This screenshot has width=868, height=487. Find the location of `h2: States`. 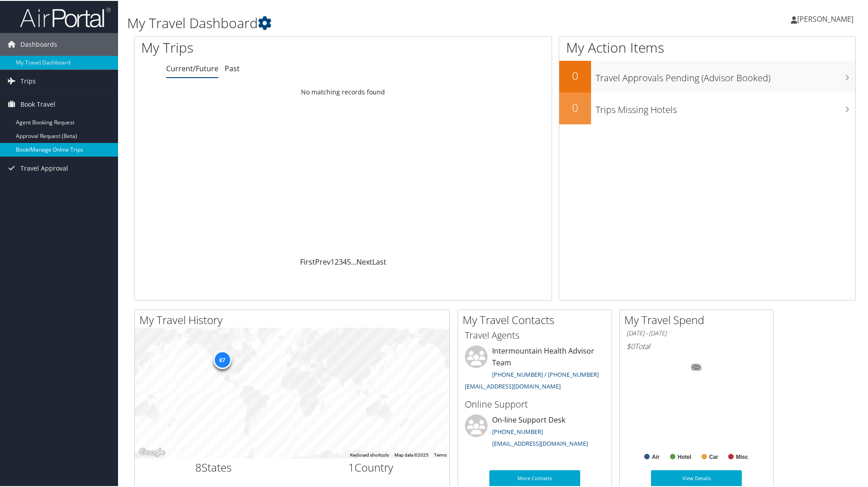

h2: States is located at coordinates (213, 467).